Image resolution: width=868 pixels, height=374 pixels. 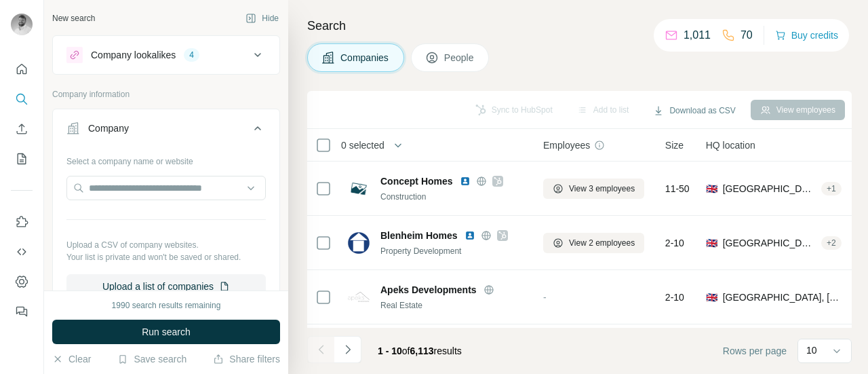 I want to click on button: Hide, so click(x=261, y=18).